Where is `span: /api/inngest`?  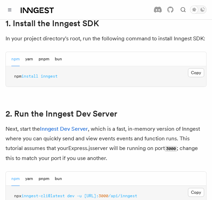 span: /api/inngest is located at coordinates (123, 196).